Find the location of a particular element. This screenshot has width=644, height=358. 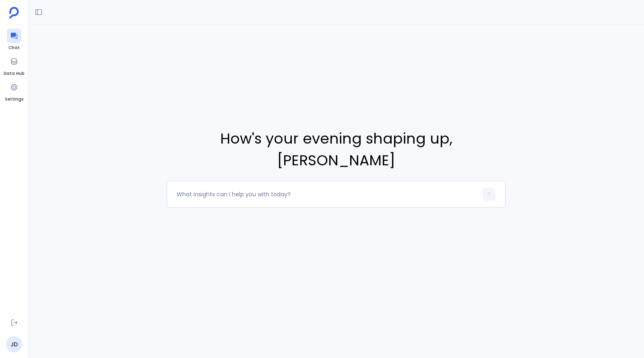

span: Chat is located at coordinates (14, 48).